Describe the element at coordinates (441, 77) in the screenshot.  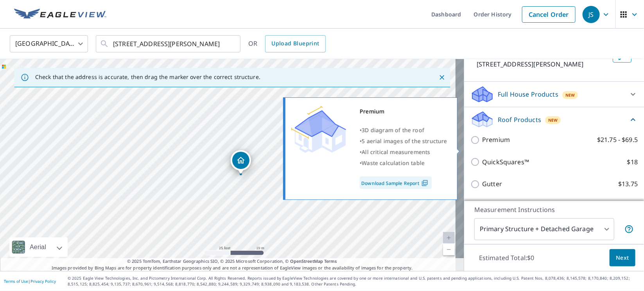
I see `button: Close` at that location.